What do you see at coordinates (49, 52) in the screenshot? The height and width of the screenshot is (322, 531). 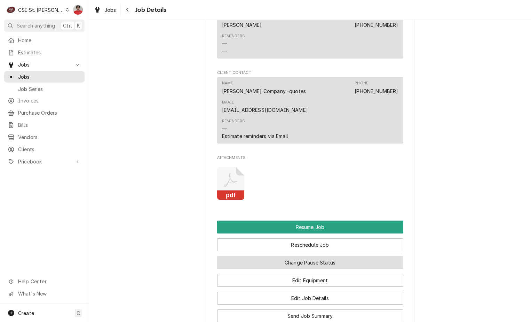 I see `span: Estimates` at bounding box center [49, 52].